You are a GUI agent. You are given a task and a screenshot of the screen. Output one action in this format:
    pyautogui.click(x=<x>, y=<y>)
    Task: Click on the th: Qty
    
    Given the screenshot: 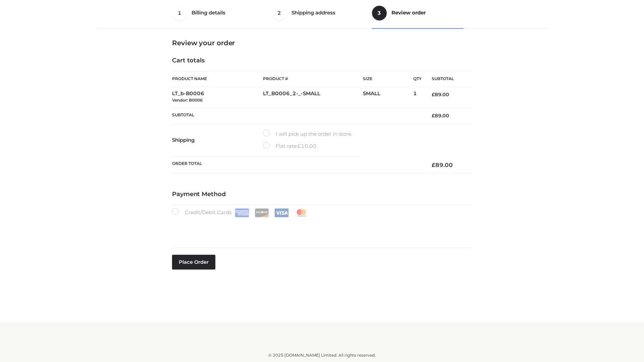 What is the action you would take?
    pyautogui.click(x=417, y=79)
    